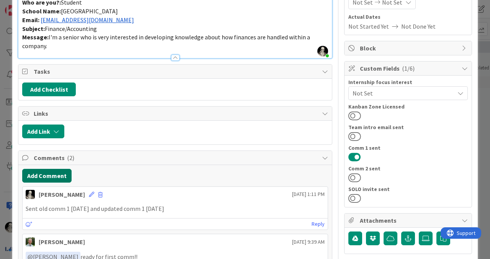 The width and height of the screenshot is (490, 259). I want to click on div: Internship focus interest, so click(408, 82).